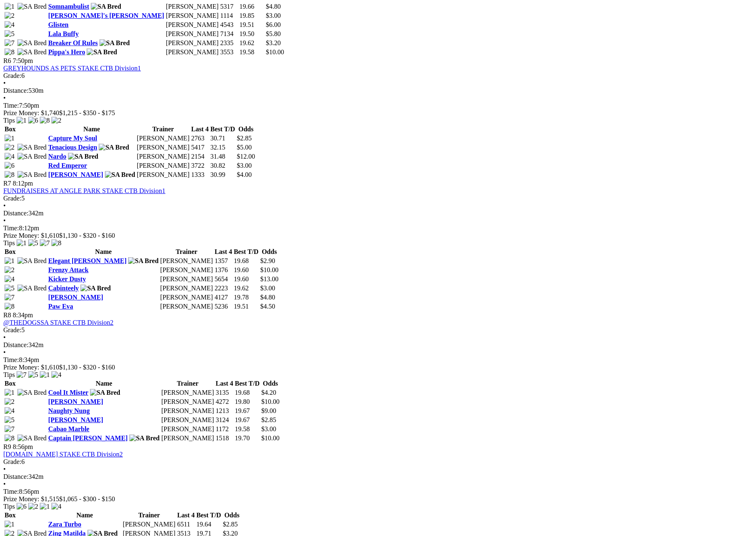 The width and height of the screenshot is (756, 536). I want to click on div: 5, so click(378, 198).